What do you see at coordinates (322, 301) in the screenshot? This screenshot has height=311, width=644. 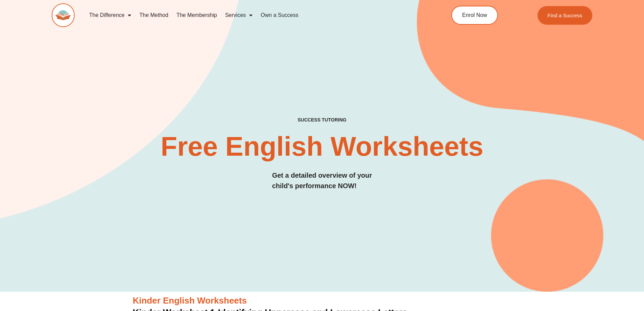 I see `h3: Kinder English Worksheets` at bounding box center [322, 301].